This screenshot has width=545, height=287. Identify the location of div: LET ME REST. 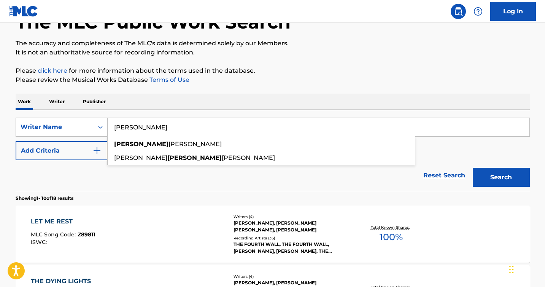
(63, 221).